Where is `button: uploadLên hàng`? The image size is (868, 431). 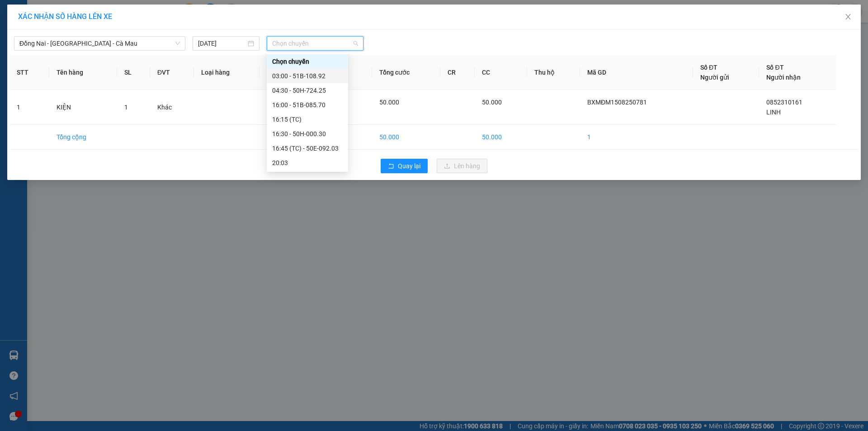
button: uploadLên hàng is located at coordinates (462, 166).